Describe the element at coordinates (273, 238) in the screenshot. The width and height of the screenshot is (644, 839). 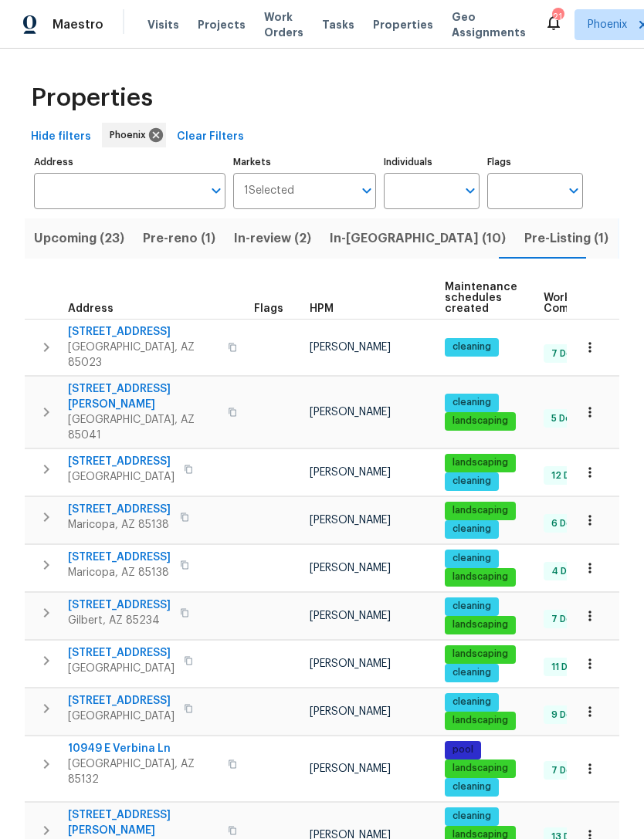
I see `span: In-review (2)` at that location.